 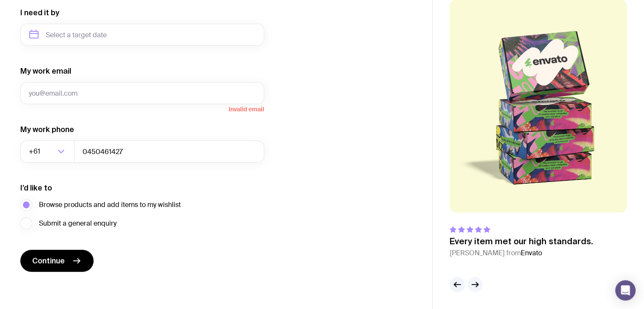 What do you see at coordinates (142, 93) in the screenshot?
I see `input: you@email.com` at bounding box center [142, 93].